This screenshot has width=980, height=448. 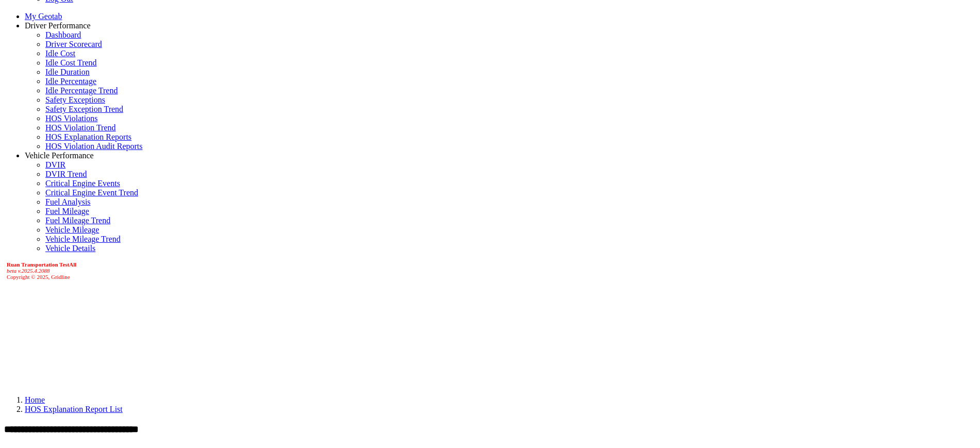 What do you see at coordinates (60, 53) in the screenshot?
I see `a: Idle Cost` at bounding box center [60, 53].